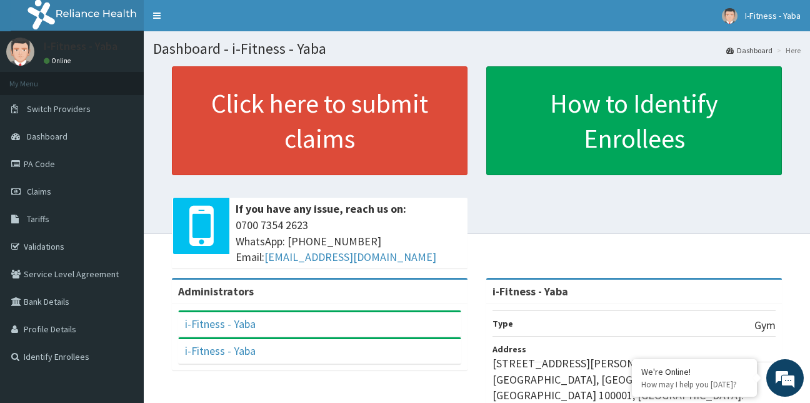 The width and height of the screenshot is (810, 403). Describe the element at coordinates (59, 61) in the screenshot. I see `a: Online` at that location.